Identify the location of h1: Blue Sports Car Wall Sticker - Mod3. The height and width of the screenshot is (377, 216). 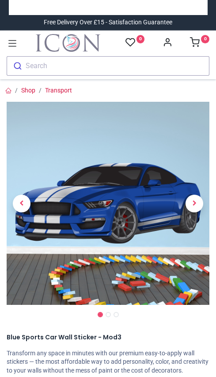
(108, 337).